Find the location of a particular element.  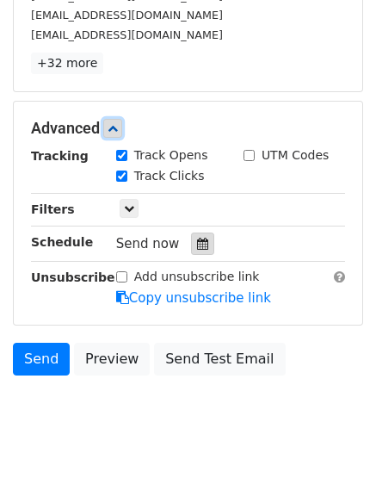

a: Send is located at coordinates (41, 359).